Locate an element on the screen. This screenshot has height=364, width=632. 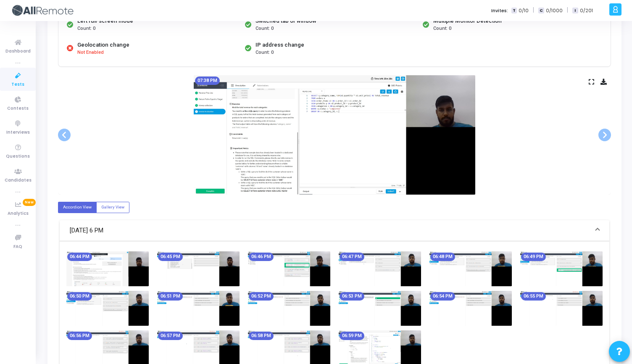
span: 0/1000 is located at coordinates (554, 11).